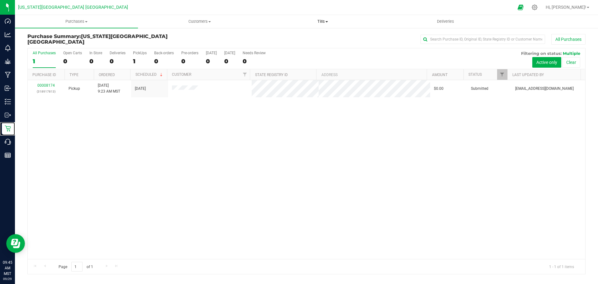 The image size is (598, 284). I want to click on div: Manage settings, so click(534, 7).